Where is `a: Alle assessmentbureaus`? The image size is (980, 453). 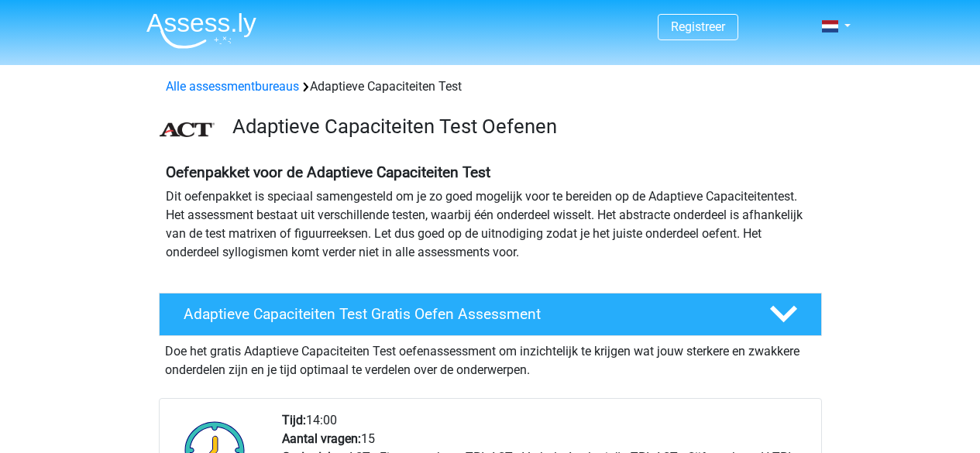
a: Alle assessmentbureaus is located at coordinates (232, 86).